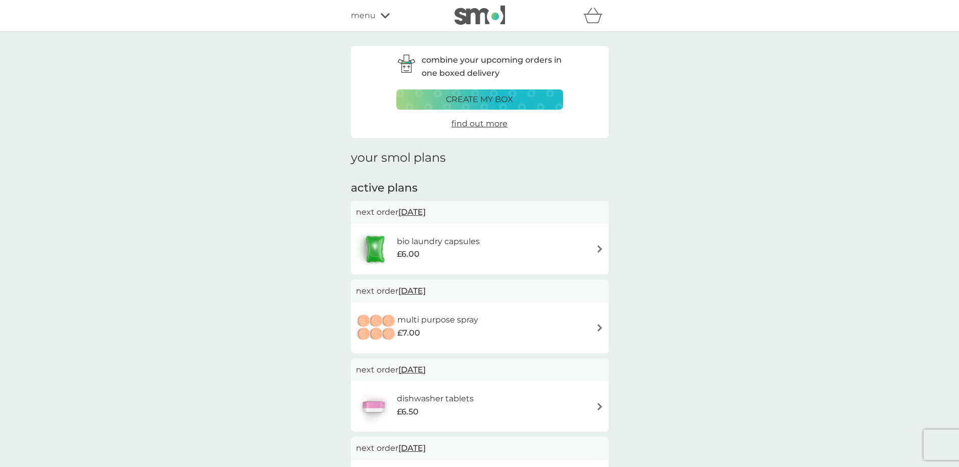 The height and width of the screenshot is (467, 959). Describe the element at coordinates (374, 407) in the screenshot. I see `img: dishwasher tablets` at that location.